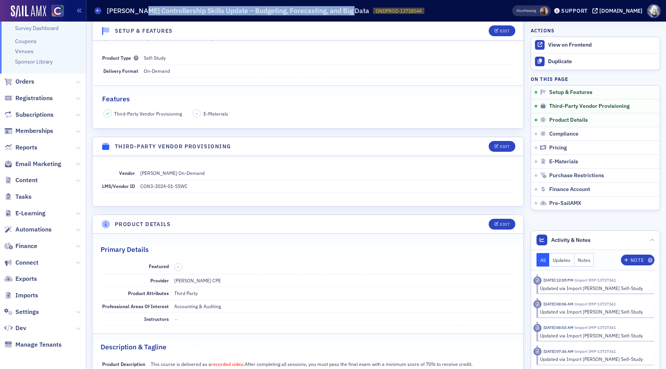 The image size is (666, 369). Describe the element at coordinates (22, 312) in the screenshot. I see `a: Settings` at that location.